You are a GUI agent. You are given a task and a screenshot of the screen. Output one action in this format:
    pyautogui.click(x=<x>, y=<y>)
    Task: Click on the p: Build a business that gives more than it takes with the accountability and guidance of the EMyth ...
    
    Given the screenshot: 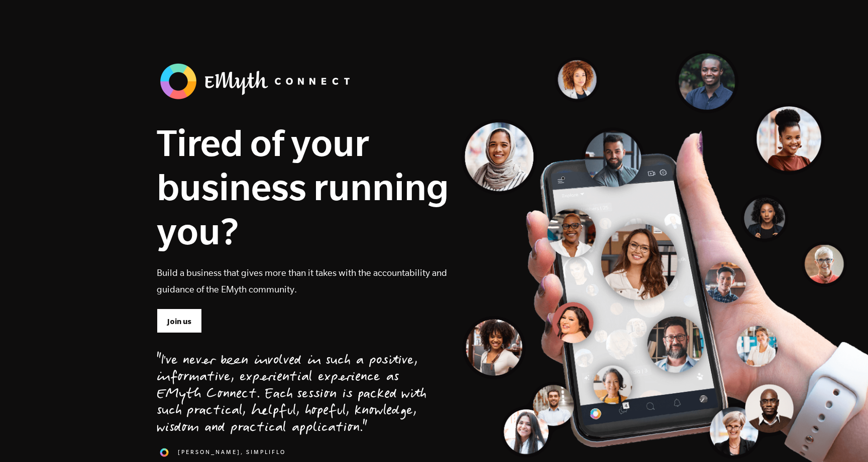 What is the action you would take?
    pyautogui.click(x=303, y=281)
    